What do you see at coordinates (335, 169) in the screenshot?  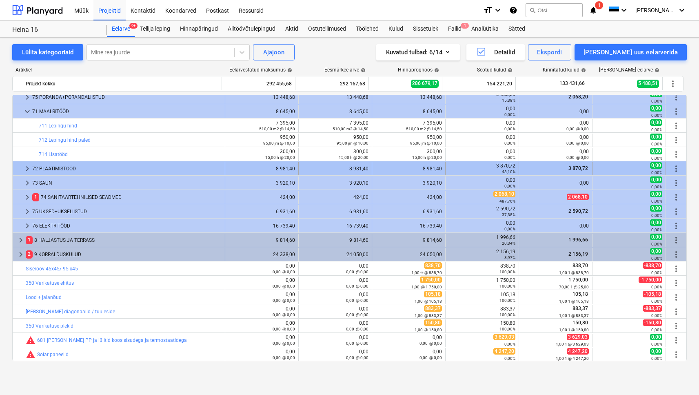 I see `div: 8 981,40` at bounding box center [335, 169].